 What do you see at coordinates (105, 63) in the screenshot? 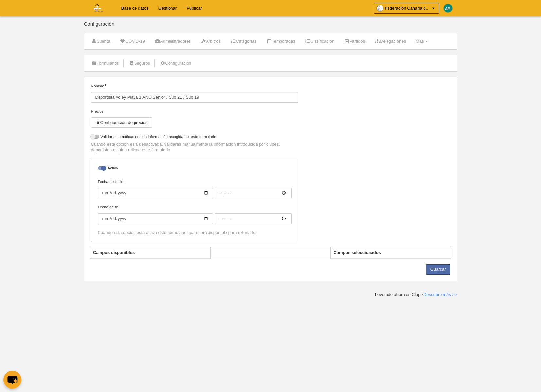
I see `a: Formularios` at bounding box center [105, 63].